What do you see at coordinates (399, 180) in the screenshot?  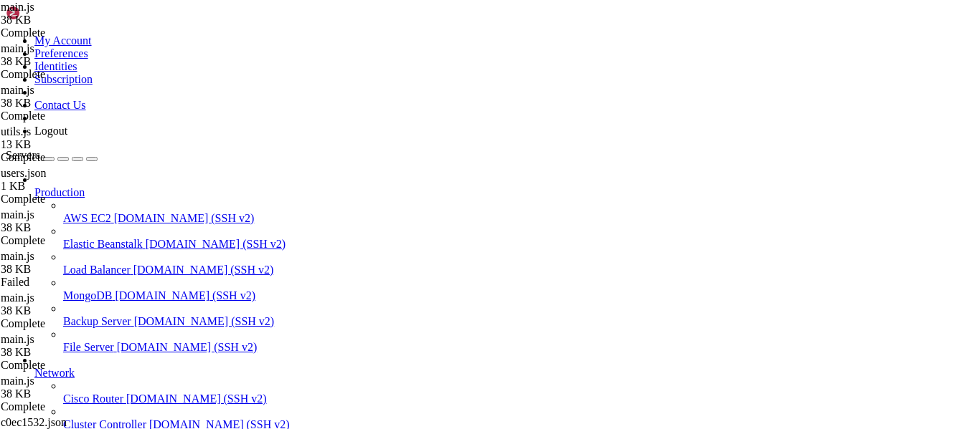 I see `x-row: root@9auth:~/luasec# cd frontend/` at bounding box center [399, 180].